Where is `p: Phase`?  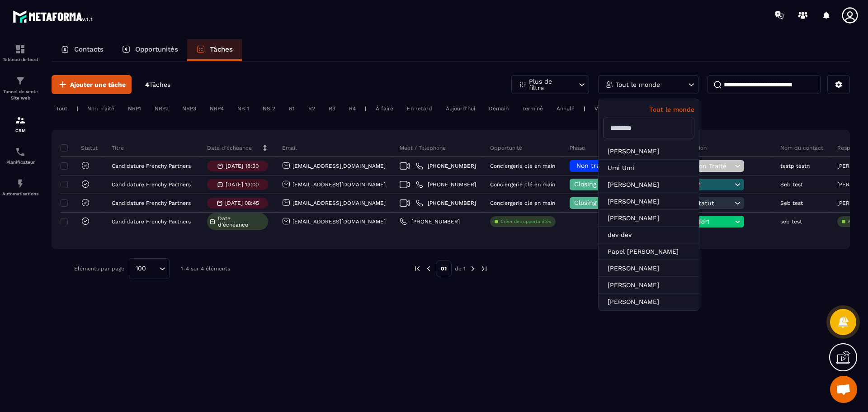 p: Phase is located at coordinates (578, 148).